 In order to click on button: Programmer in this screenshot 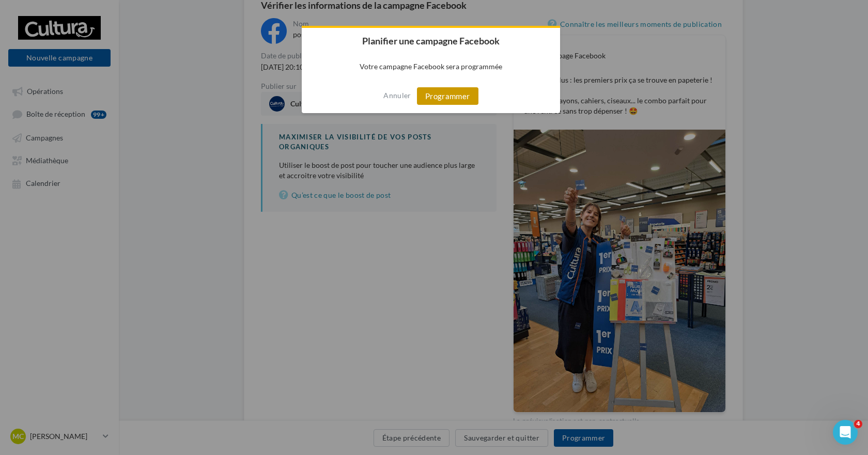, I will do `click(447, 96)`.